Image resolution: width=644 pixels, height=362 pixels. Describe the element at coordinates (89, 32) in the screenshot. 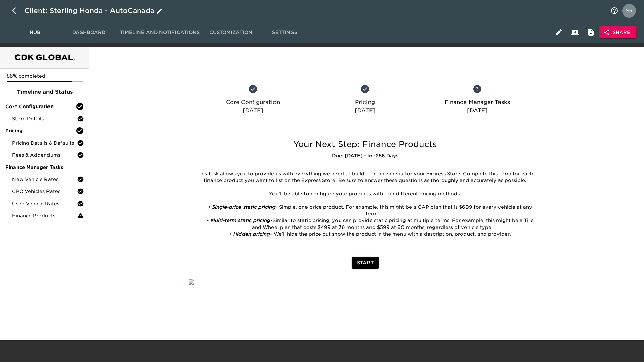

I see `span: Dashboard` at that location.